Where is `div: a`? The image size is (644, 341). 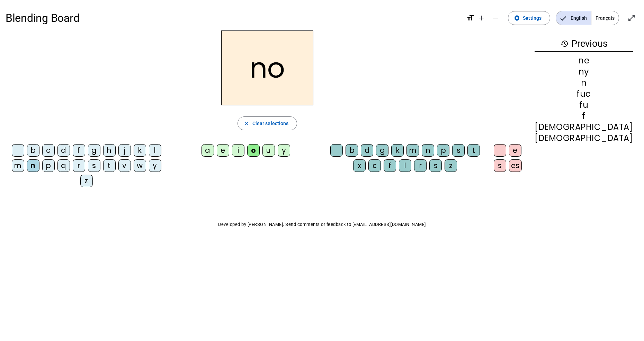
div: a is located at coordinates (208, 150).